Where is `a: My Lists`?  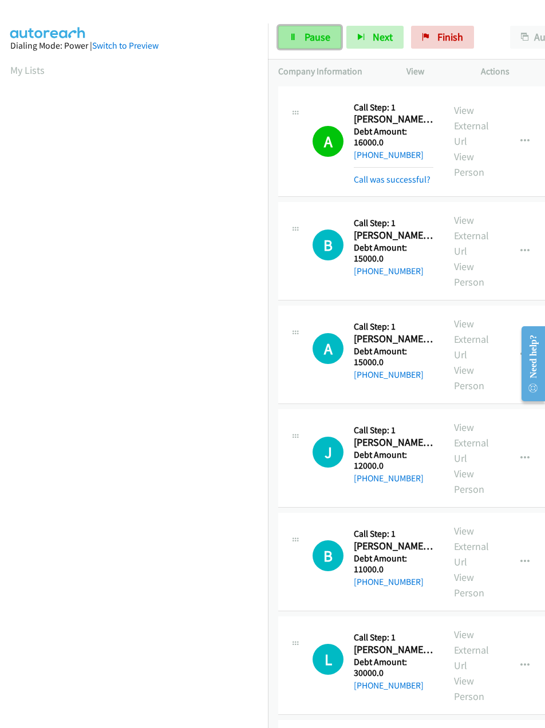 a: My Lists is located at coordinates (27, 70).